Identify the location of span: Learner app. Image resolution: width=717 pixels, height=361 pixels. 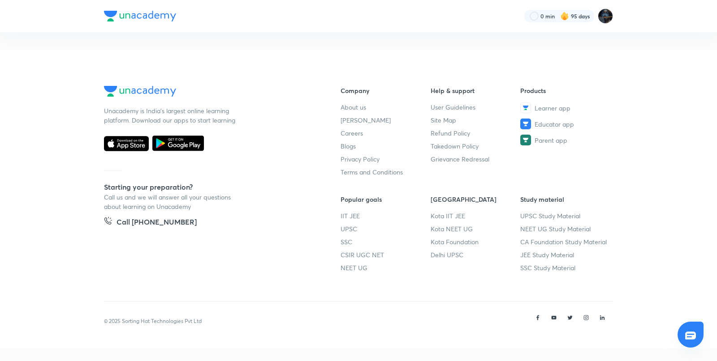
(552, 108).